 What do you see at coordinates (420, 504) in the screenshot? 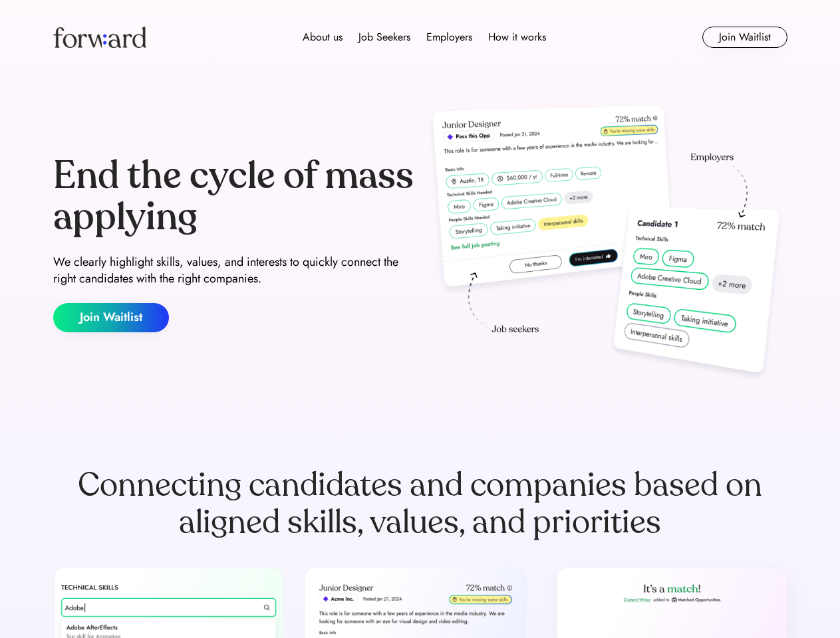
I see `div: Connecting candidates and companies based on aligned skills, values, and priorities` at bounding box center [420, 504].